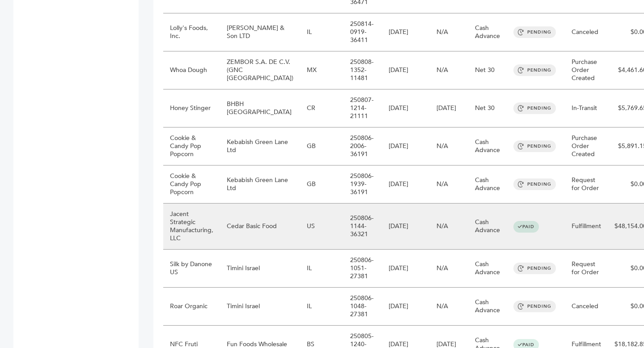 This screenshot has width=644, height=348. I want to click on td: US, so click(321, 226).